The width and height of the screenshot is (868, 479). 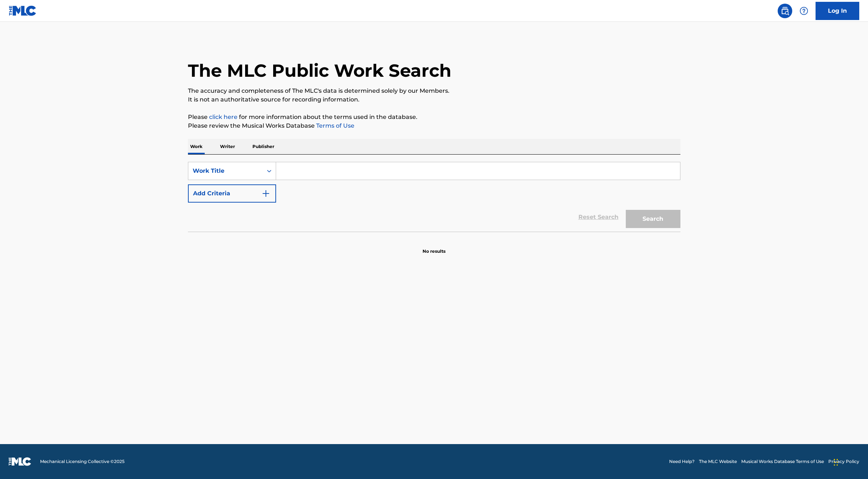 What do you see at coordinates (434, 197) in the screenshot?
I see `form: Search Form` at bounding box center [434, 197].